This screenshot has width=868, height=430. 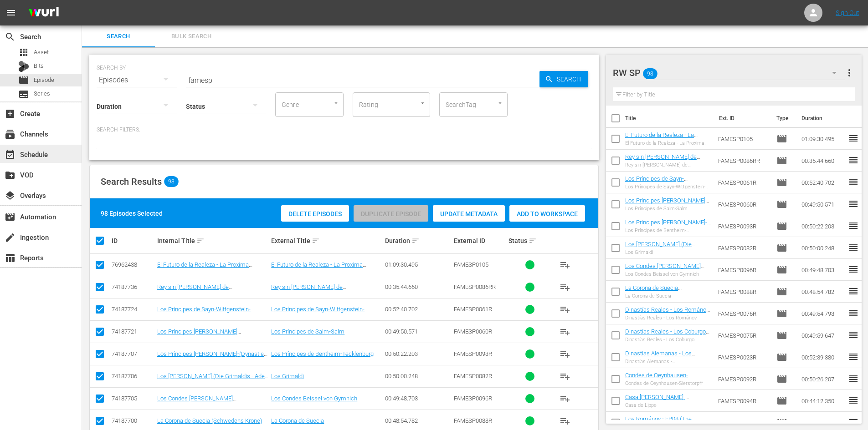 I want to click on td: 00:48:54.782, so click(x=822, y=292).